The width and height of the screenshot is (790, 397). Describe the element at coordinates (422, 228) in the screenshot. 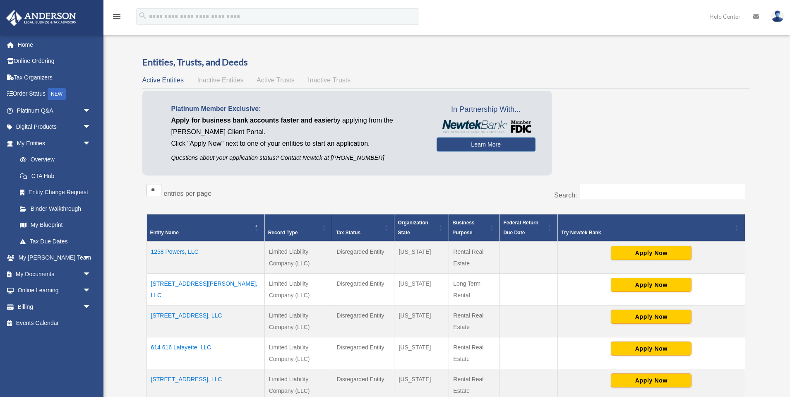

I see `th: Organization State: Activate to sort` at that location.